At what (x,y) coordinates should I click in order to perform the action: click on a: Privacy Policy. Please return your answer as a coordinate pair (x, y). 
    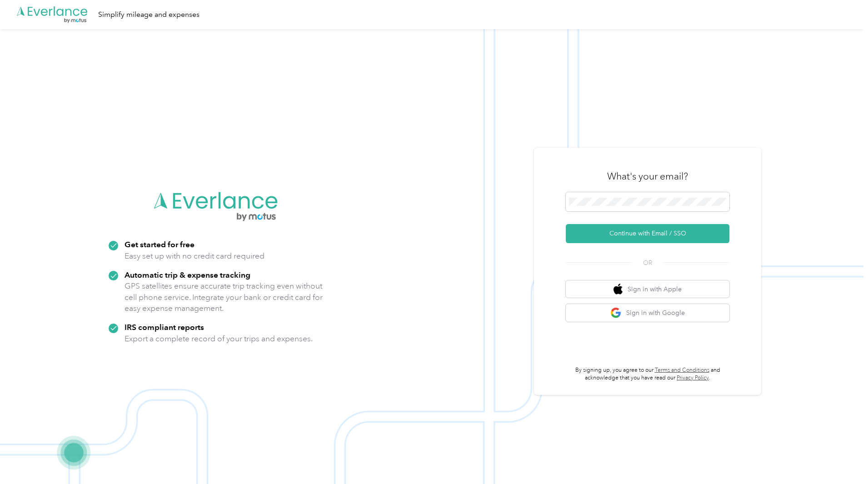
    Looking at the image, I should click on (693, 378).